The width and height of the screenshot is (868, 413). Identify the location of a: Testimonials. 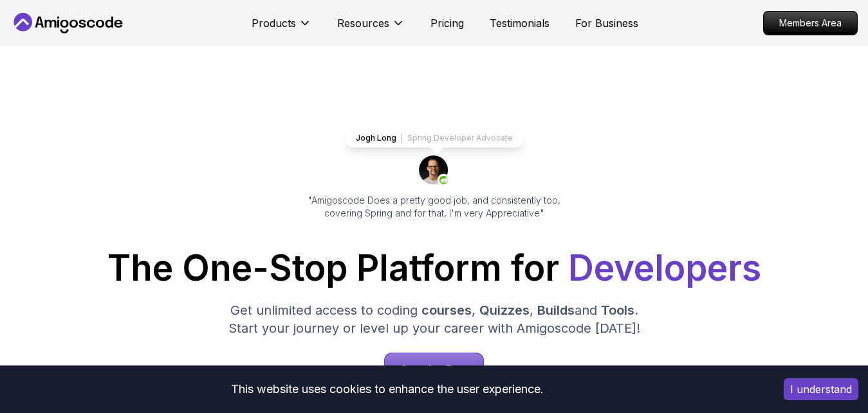
(520, 23).